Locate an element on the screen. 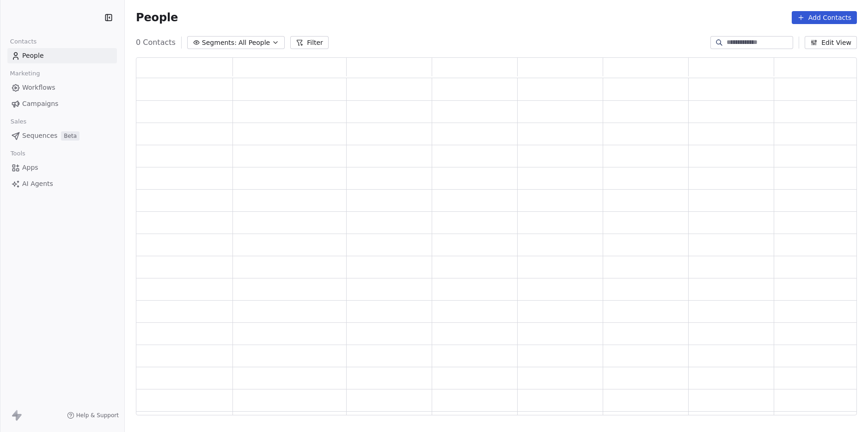 The height and width of the screenshot is (432, 868). span: Marketing is located at coordinates (25, 74).